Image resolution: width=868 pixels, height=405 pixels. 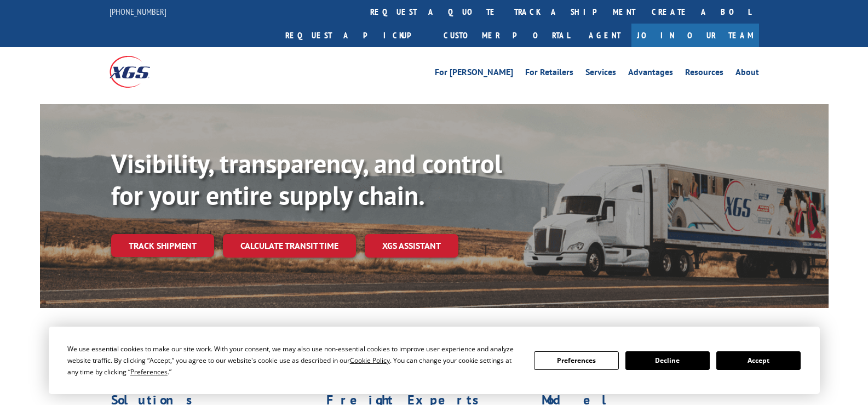 I want to click on div: Cookie Consent Prompt, so click(x=435, y=360).